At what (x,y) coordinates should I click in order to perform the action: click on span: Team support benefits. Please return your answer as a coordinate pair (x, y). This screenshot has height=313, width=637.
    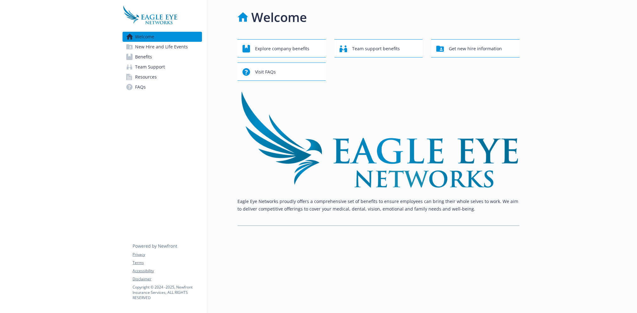
    Looking at the image, I should click on (376, 49).